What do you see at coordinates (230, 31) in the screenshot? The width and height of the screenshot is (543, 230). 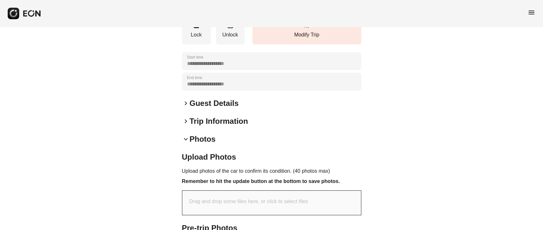 I see `button: Unlock` at bounding box center [230, 31].